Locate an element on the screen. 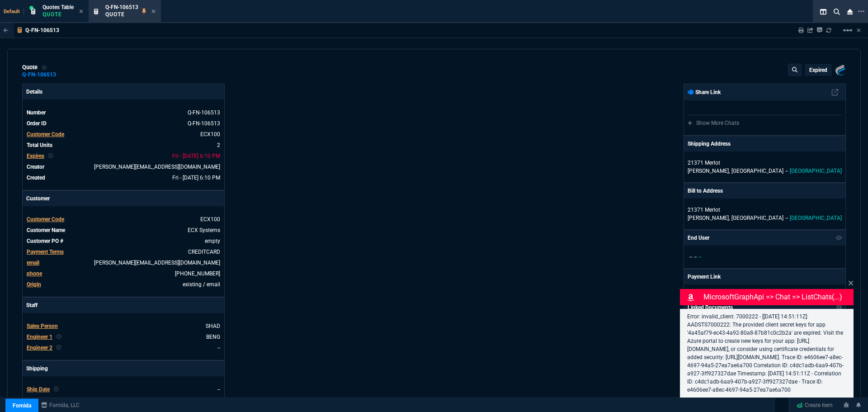  span: email is located at coordinates (33, 262).